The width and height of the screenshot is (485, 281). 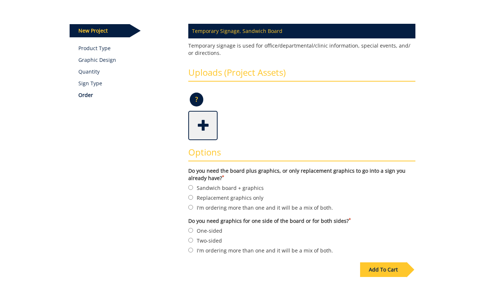 What do you see at coordinates (128, 95) in the screenshot?
I see `p: Order` at bounding box center [128, 95].